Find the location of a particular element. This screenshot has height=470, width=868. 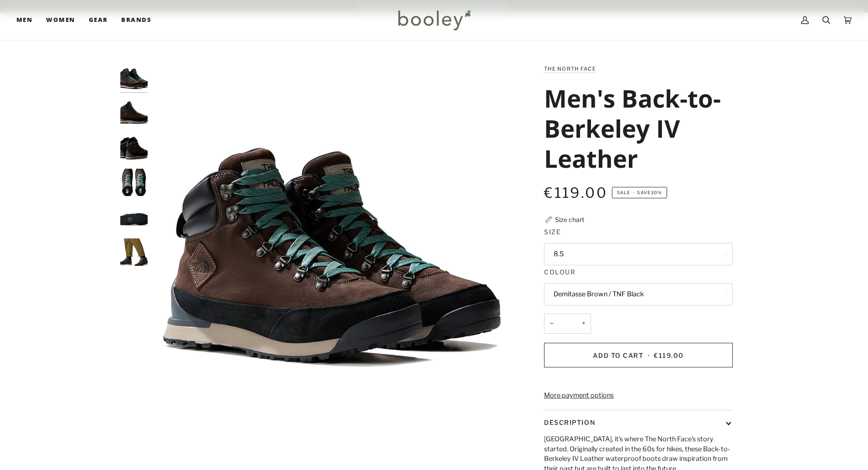

span: Save is located at coordinates (639, 193).